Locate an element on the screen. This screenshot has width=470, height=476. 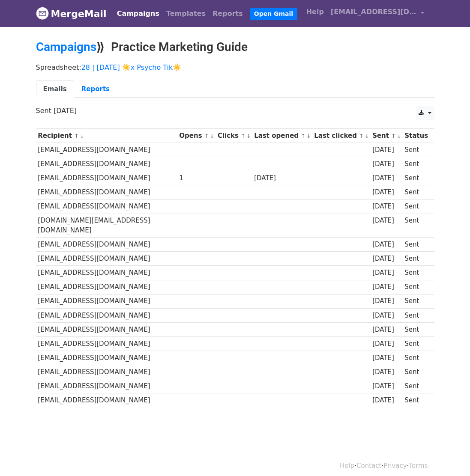
a: MergeMail is located at coordinates (71, 14).